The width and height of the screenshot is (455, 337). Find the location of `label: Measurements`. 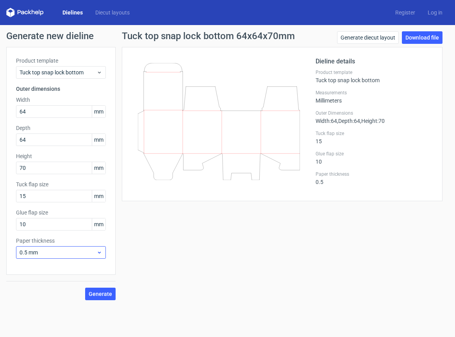

label: Measurements is located at coordinates (375, 93).